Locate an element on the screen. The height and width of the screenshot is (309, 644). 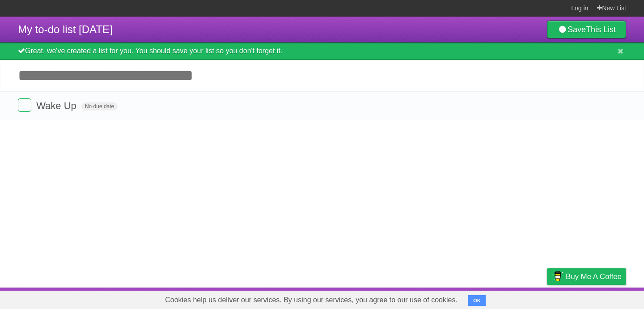
a: Developers is located at coordinates (475, 298).